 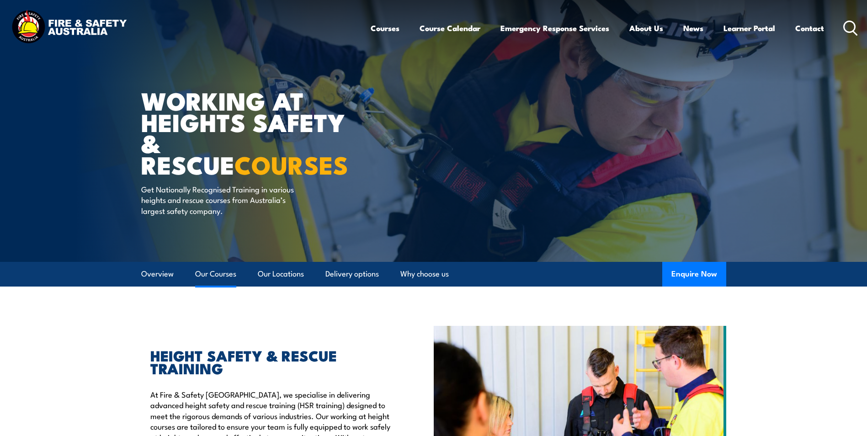 I want to click on a: Overview, so click(x=157, y=274).